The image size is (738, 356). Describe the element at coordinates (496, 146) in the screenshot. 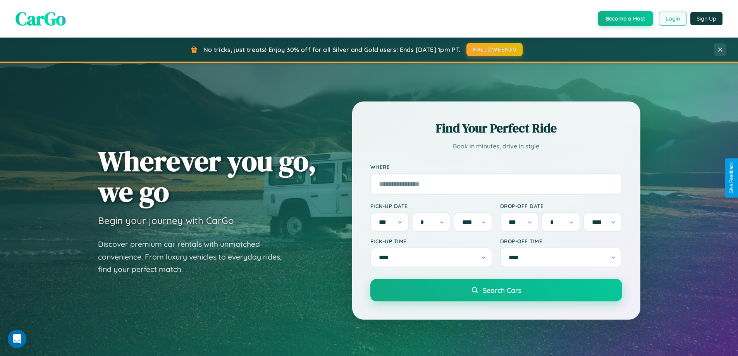

I see `p: Book in minutes, drive in style` at that location.